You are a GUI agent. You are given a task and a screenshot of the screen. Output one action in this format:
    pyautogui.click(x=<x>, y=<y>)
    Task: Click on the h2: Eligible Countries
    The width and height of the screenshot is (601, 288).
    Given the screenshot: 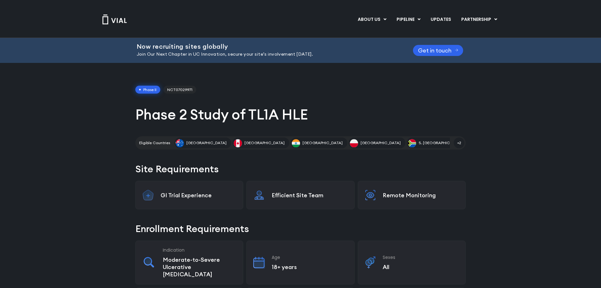 What is the action you would take?
    pyautogui.click(x=155, y=143)
    